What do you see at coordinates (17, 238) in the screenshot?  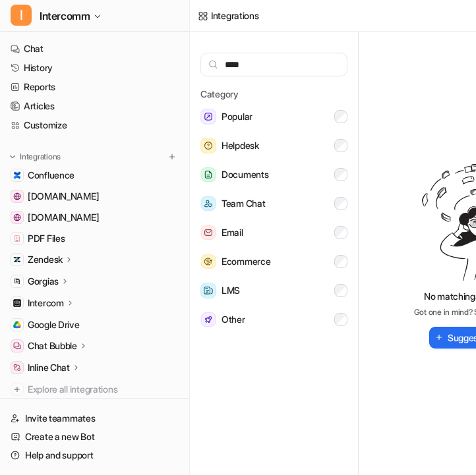 I see `img: PDF Files` at bounding box center [17, 238].